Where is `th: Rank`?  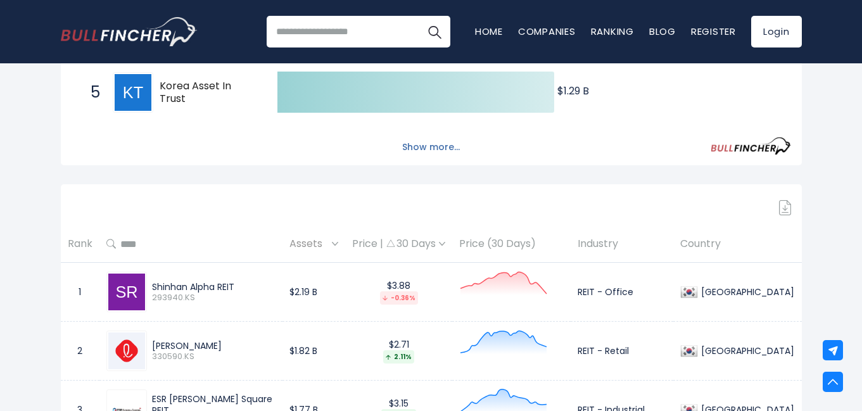
th: Rank is located at coordinates (80, 244).